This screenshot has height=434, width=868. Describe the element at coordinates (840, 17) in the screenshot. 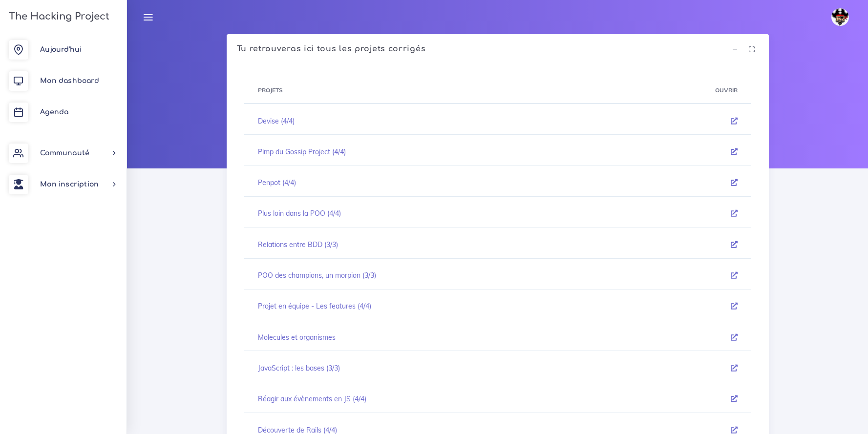

I see `img: avatar` at that location.